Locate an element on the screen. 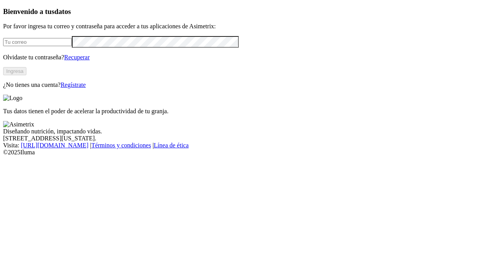  div: © 2025 Iluma is located at coordinates (248, 152).